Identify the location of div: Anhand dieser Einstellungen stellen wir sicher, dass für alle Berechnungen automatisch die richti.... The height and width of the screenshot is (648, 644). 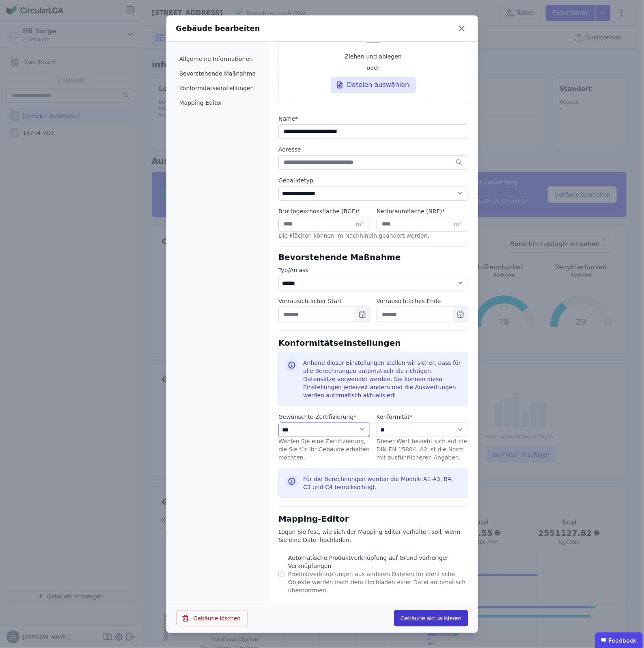
(382, 379).